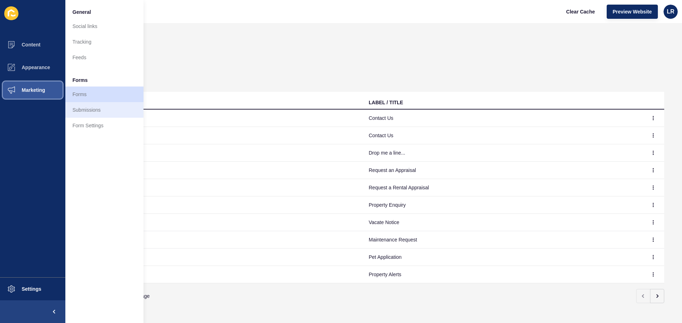 Image resolution: width=682 pixels, height=323 pixels. Describe the element at coordinates (223, 153) in the screenshot. I see `td: Agent Contact` at that location.